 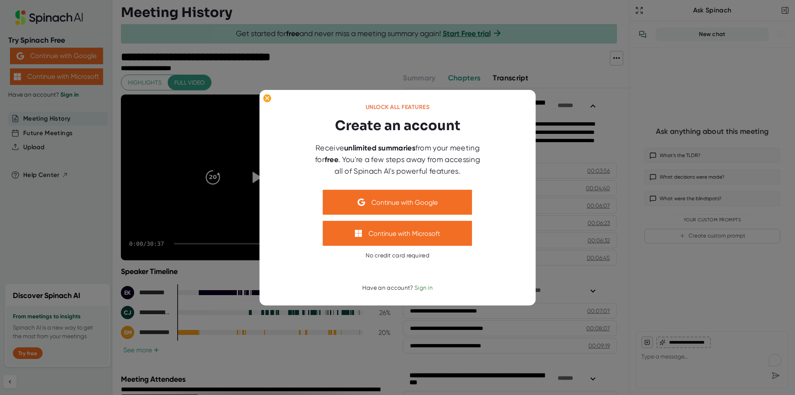 What do you see at coordinates (398, 159) in the screenshot?
I see `div: Receive from your meeting for . You're a few steps away from accessing all of Spinach AI's powerf...` at bounding box center [398, 159].